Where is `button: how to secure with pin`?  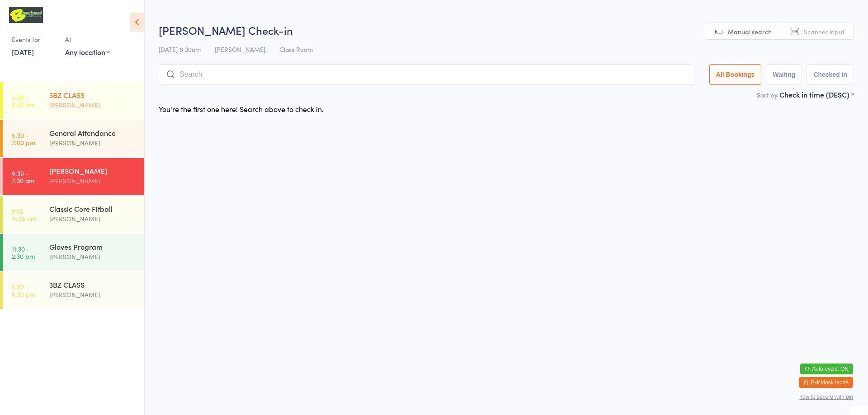 button: how to secure with pin is located at coordinates (826, 397).